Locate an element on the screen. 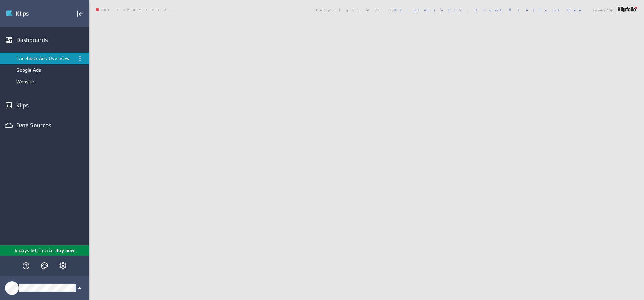 The image size is (644, 300). svg: Themes is located at coordinates (45, 265).